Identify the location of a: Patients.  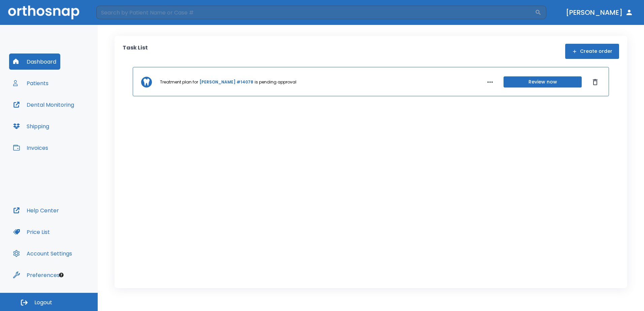
(31, 83).